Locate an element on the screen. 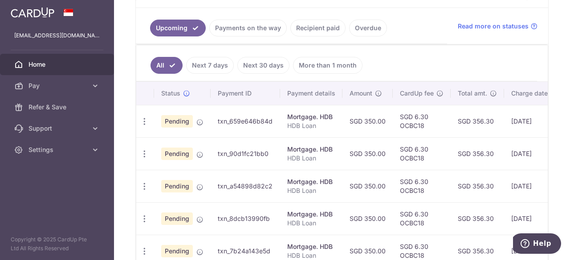  span: Pay is located at coordinates (58, 86).